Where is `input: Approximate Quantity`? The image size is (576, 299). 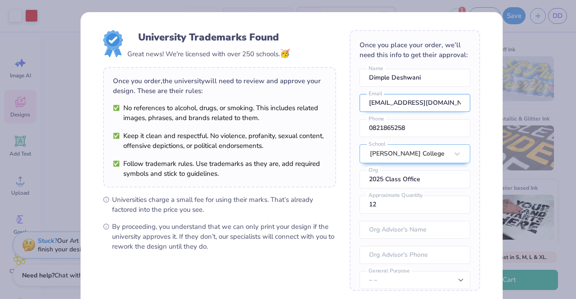 input: Approximate Quantity is located at coordinates (415, 205).